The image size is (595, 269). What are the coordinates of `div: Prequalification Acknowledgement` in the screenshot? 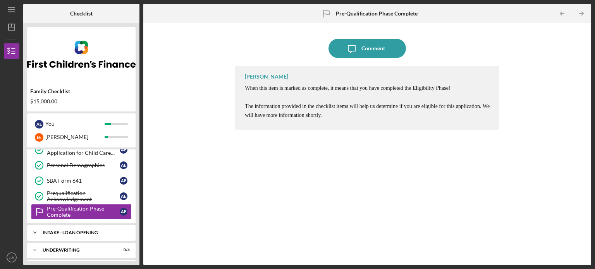 It's located at (83, 197).